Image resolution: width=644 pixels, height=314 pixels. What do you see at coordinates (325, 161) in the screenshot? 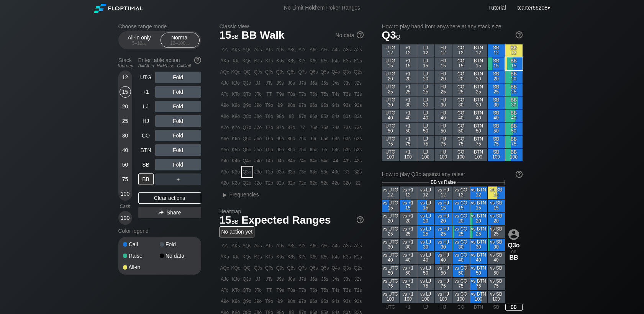
I see `div: 54o` at bounding box center [325, 161].